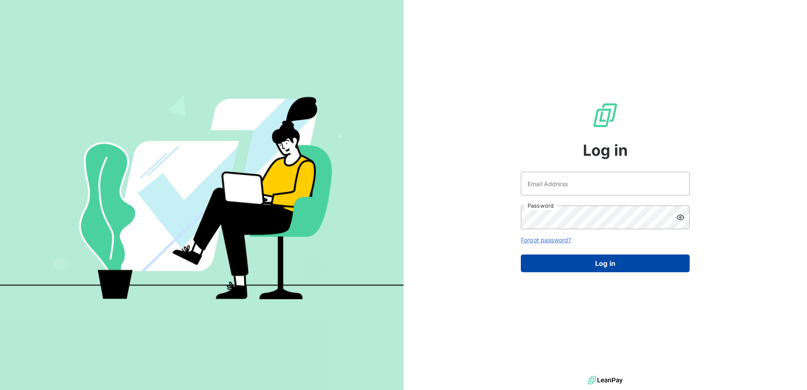 The image size is (807, 390). Describe the element at coordinates (605, 380) in the screenshot. I see `img: logo` at that location.